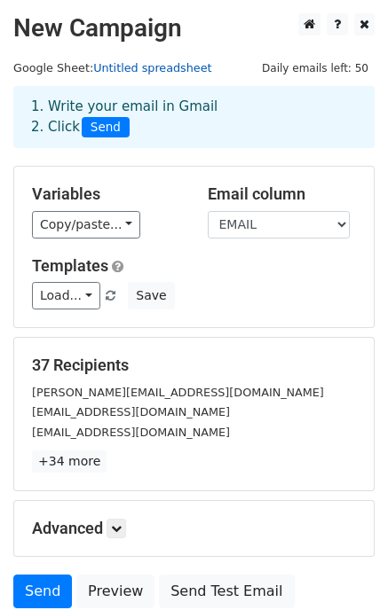 Image resolution: width=388 pixels, height=610 pixels. Describe the element at coordinates (315, 68) in the screenshot. I see `span: Daily emails left: 50` at that location.